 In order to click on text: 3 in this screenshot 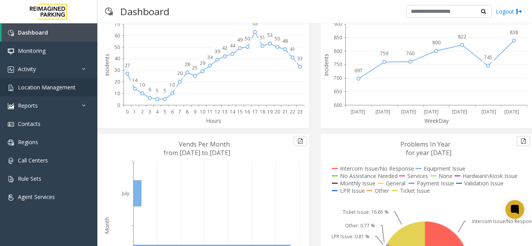, I will do `click(149, 112)`.